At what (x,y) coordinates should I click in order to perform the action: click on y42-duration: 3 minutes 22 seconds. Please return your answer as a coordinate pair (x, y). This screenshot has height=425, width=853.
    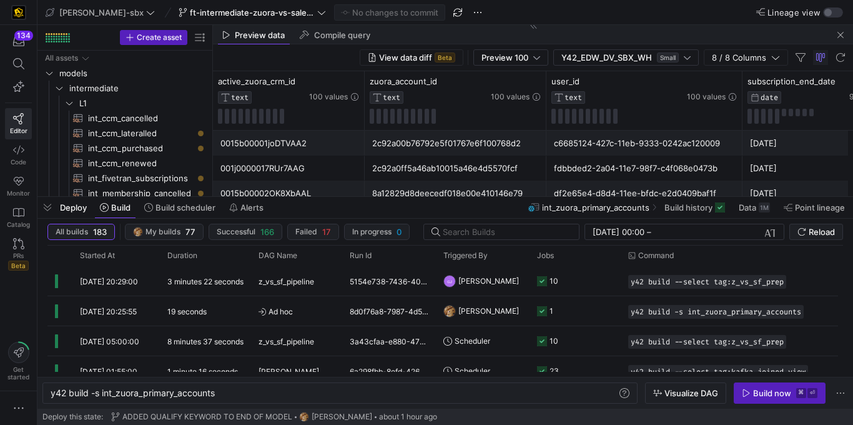
    Looking at the image, I should click on (205, 281).